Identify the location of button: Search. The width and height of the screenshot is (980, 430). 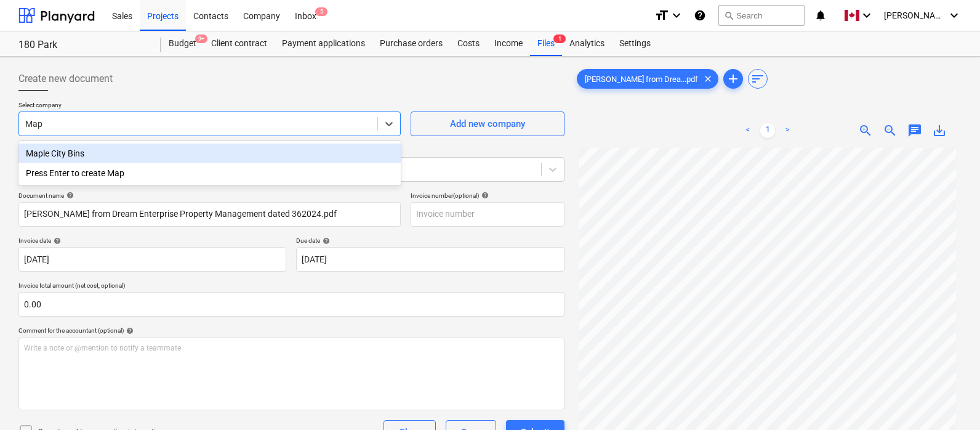
(761, 16).